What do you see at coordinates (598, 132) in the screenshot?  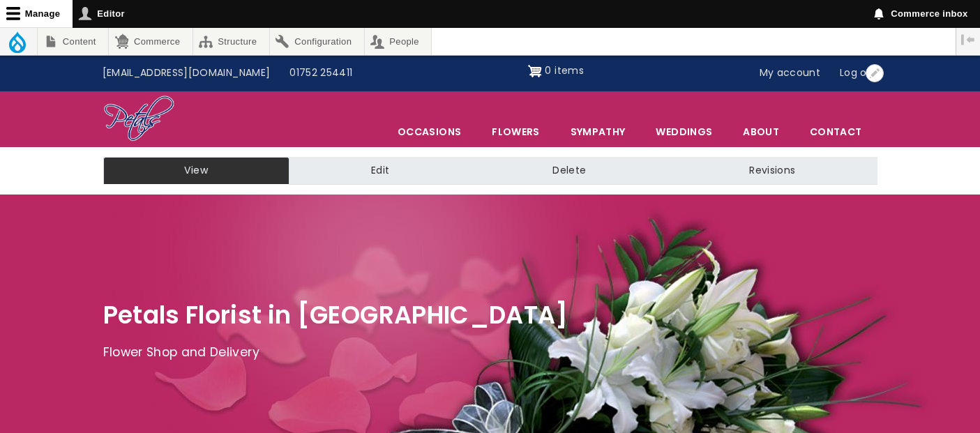 I see `a: Sympathy` at bounding box center [598, 132].